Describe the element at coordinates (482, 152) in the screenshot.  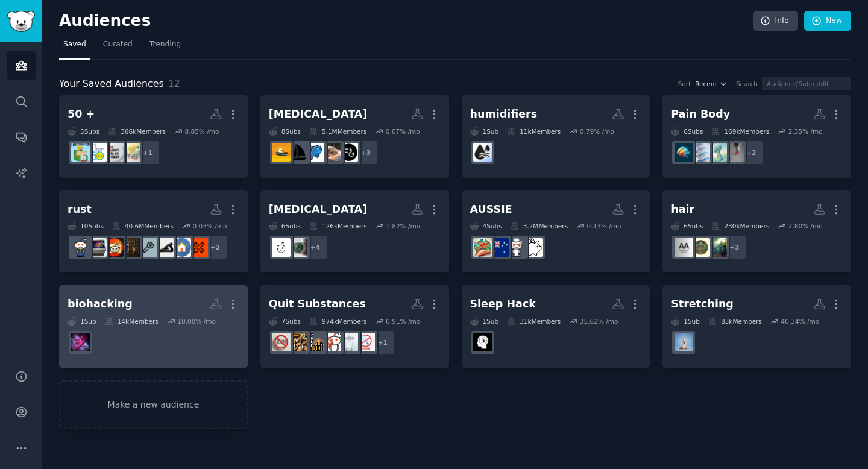
I see `img: Humidifiers` at that location.